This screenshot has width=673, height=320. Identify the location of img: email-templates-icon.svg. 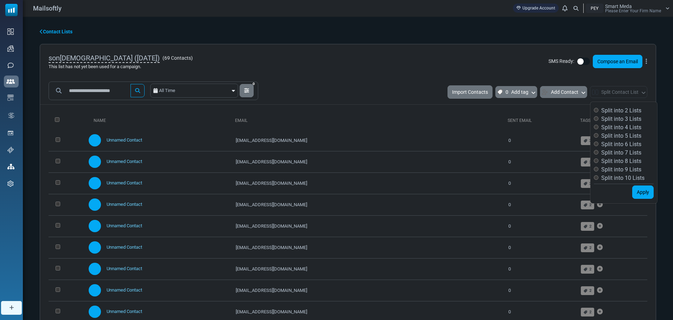
(11, 98).